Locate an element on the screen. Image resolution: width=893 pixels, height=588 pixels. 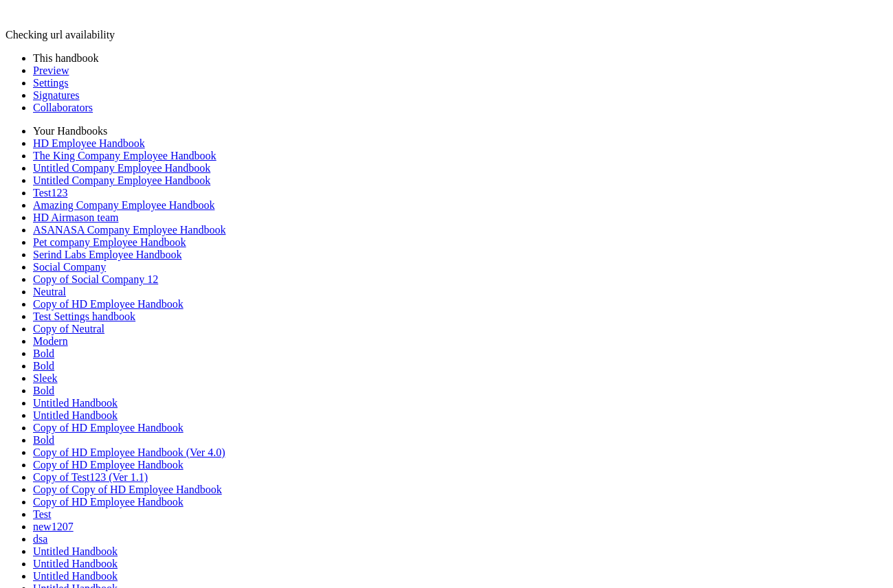
a: Test123 is located at coordinates (50, 192).